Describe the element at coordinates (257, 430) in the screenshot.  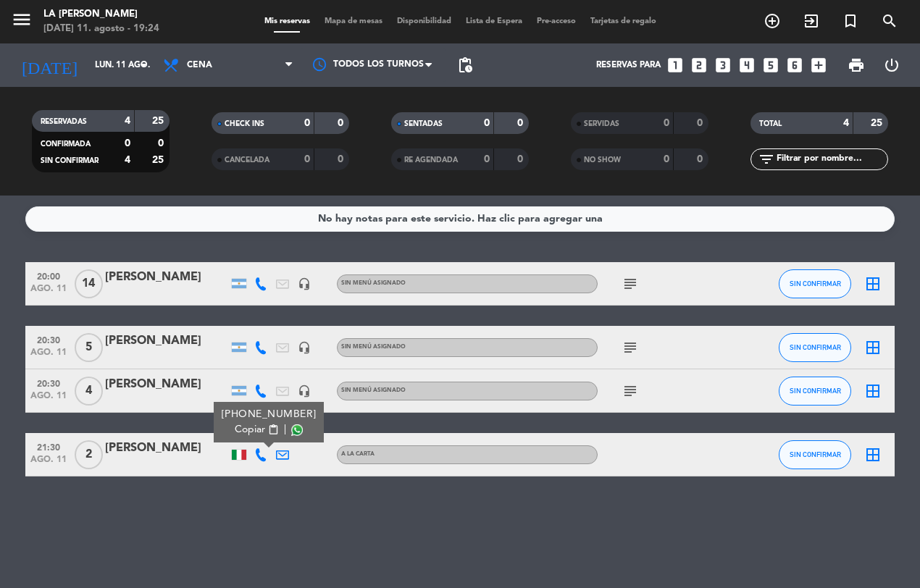
I see `button: Copiarcontent_paste` at that location.